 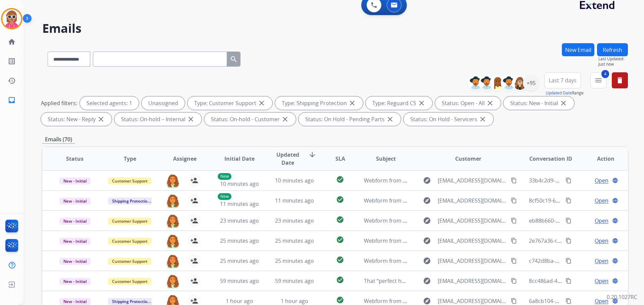 I want to click on mat-icon: menu, so click(x=598, y=80).